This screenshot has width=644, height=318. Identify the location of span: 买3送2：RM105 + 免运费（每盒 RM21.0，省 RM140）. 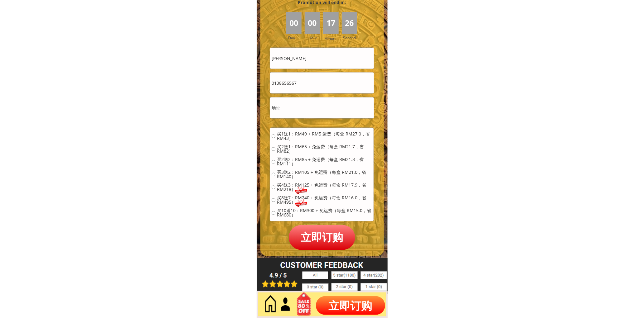
(324, 175).